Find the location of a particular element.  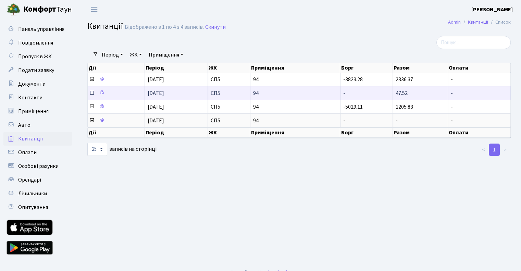

a: Подати заявку is located at coordinates (38, 70).